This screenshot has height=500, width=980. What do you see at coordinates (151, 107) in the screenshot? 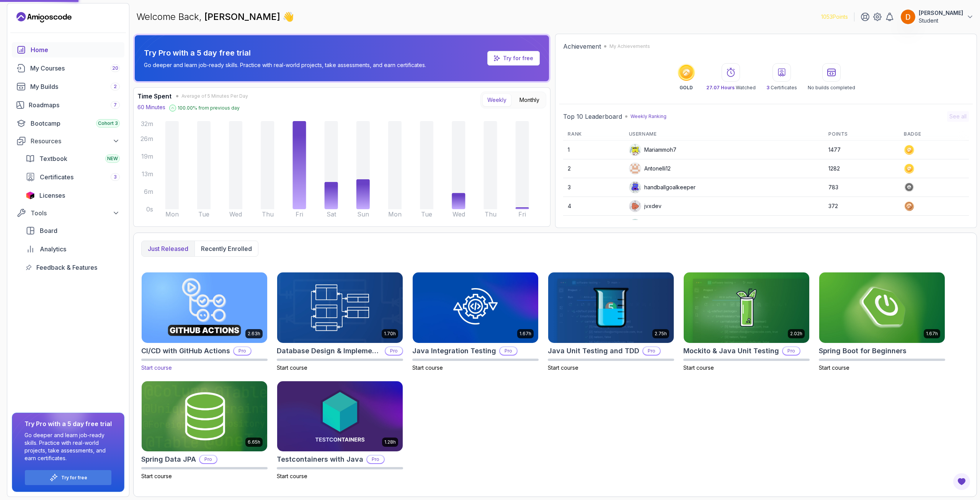
I see `p: 60 Minutes` at bounding box center [151, 107].